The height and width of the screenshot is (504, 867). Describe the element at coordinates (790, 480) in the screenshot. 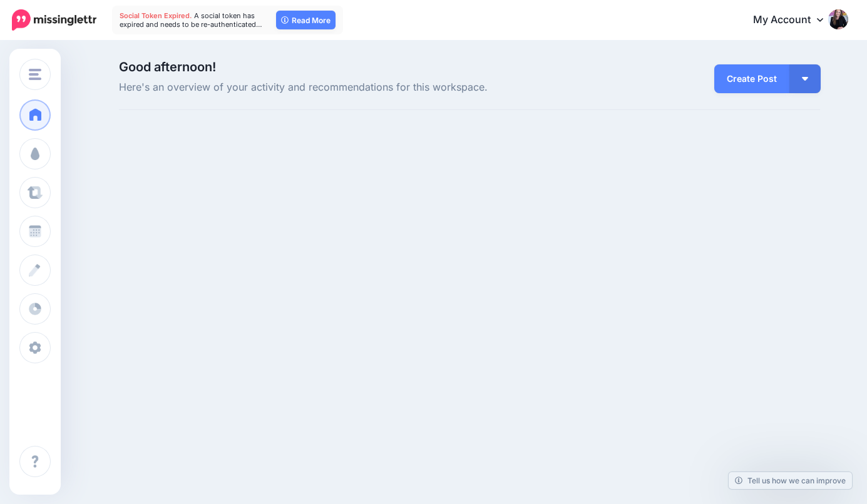

I see `a: Tell us how we can improve` at that location.